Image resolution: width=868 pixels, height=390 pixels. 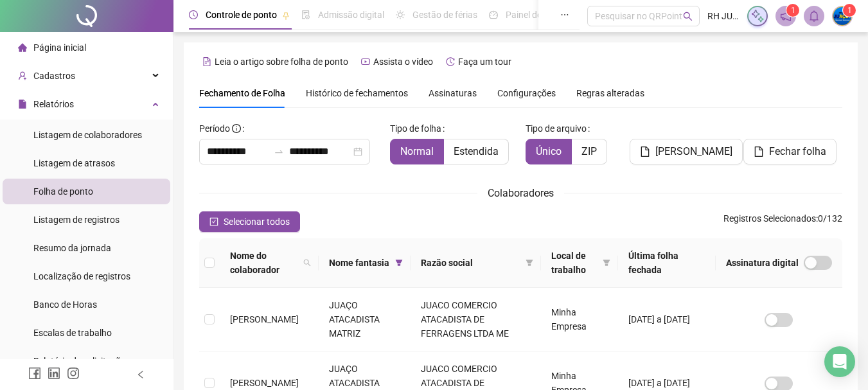 I want to click on span: Admissão digital, so click(x=351, y=15).